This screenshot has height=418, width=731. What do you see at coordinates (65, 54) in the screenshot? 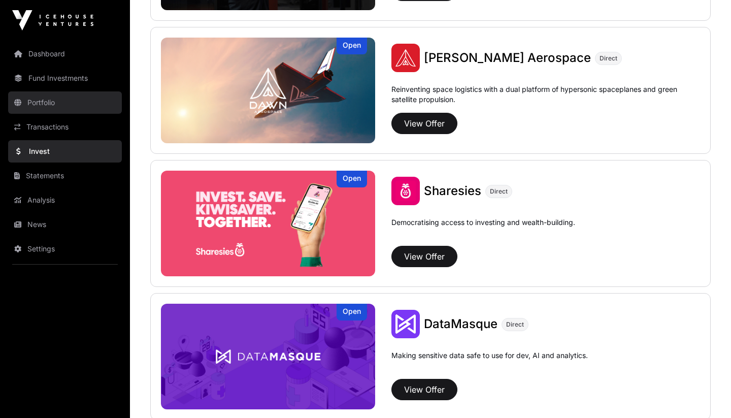
I see `a: Dashboard` at bounding box center [65, 54].